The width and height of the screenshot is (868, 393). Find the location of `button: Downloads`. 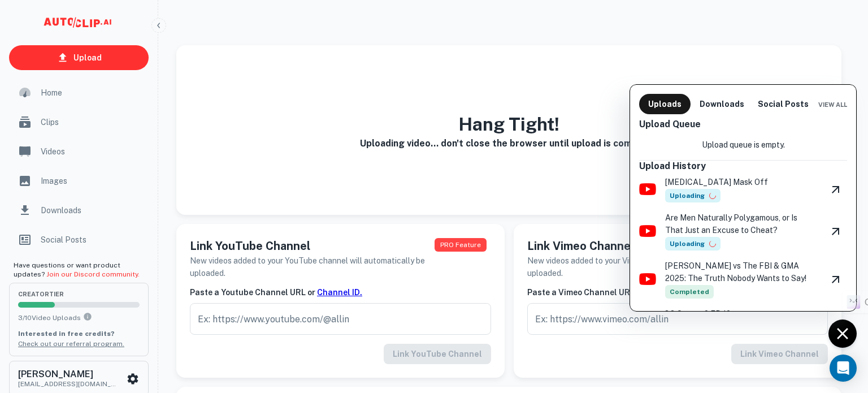

button: Downloads is located at coordinates (722, 104).